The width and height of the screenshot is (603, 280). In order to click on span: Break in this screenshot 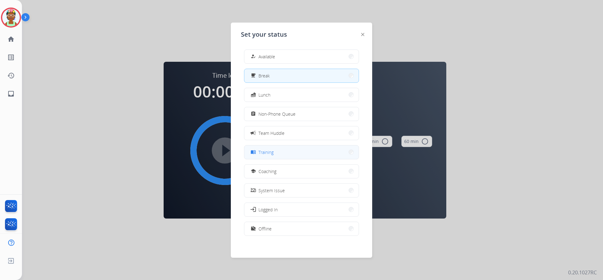, I will do `click(264, 76)`.